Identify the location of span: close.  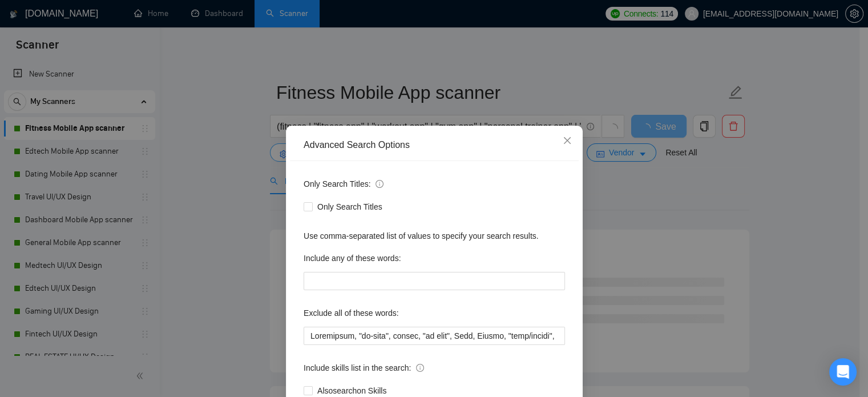
(567, 141).